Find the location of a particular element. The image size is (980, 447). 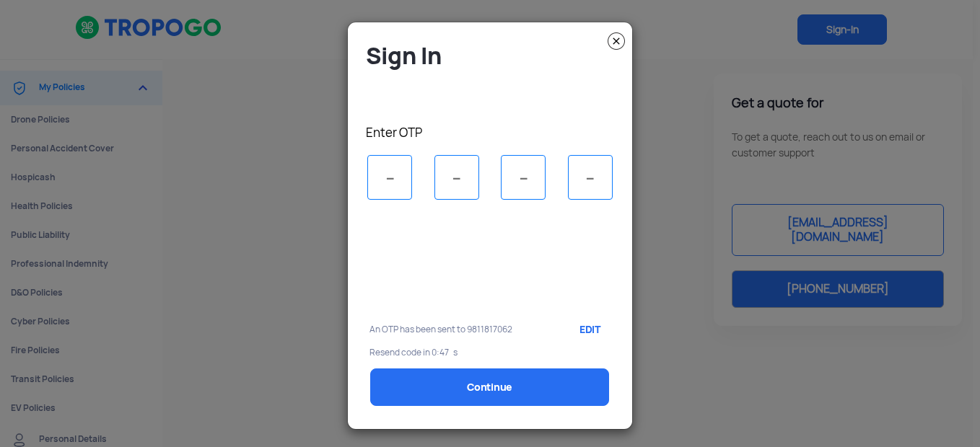

a: EDIT is located at coordinates (587, 329).